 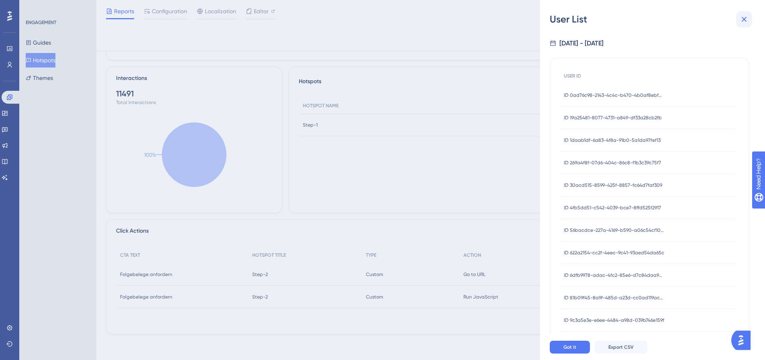 I want to click on span: Need Help?, so click(x=35, y=7).